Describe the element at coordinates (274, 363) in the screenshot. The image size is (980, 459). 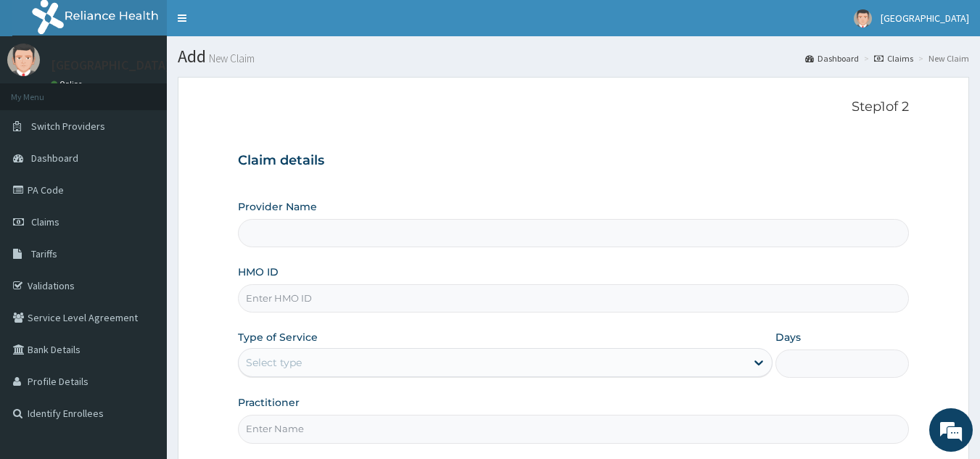
I see `div: Select type` at that location.